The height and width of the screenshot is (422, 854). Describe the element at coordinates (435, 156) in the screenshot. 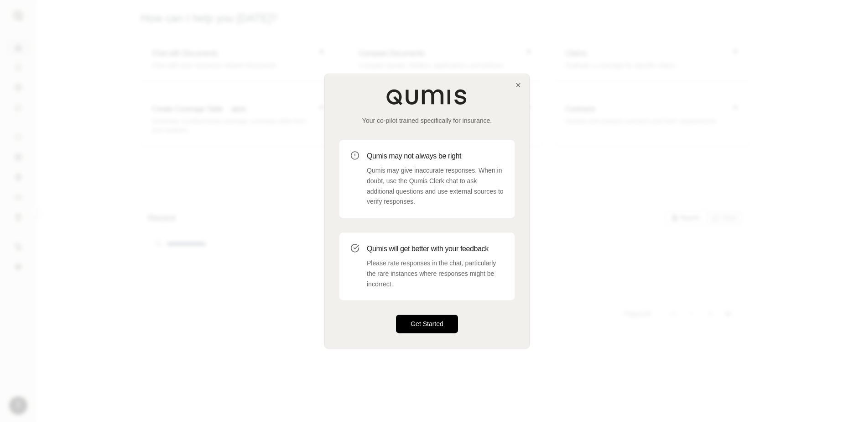

I see `h3: Qumis may not always be right` at that location.